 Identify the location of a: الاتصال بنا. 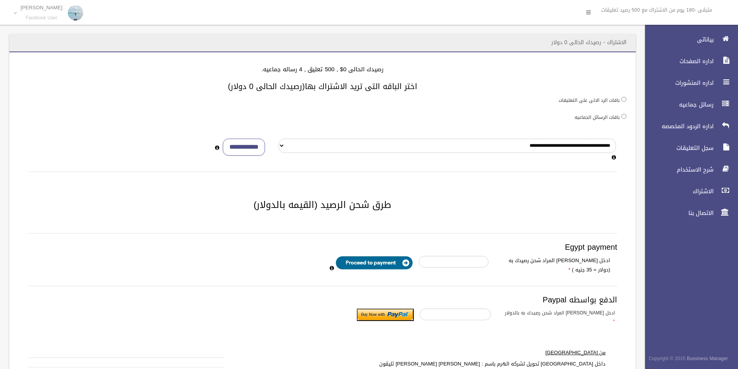
(688, 213).